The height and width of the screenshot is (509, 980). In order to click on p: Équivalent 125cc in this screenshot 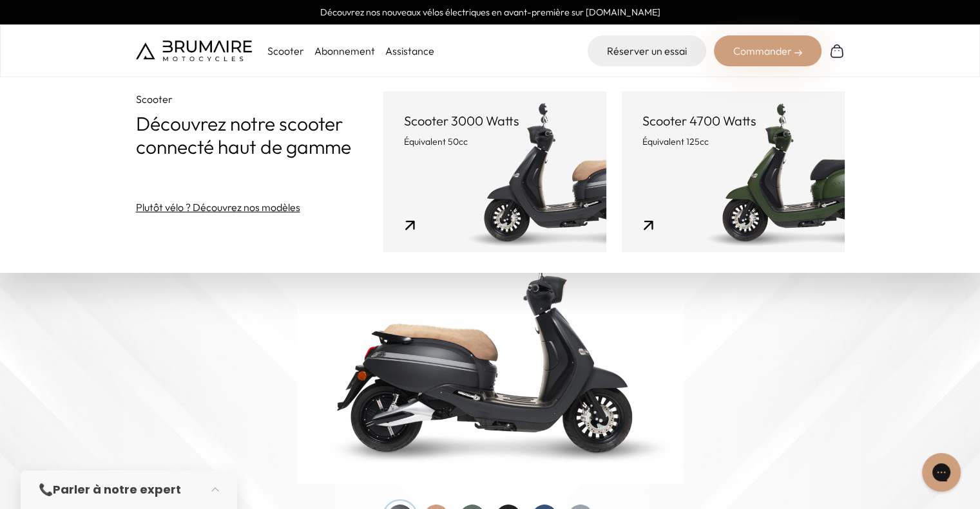, I will do `click(733, 142)`.